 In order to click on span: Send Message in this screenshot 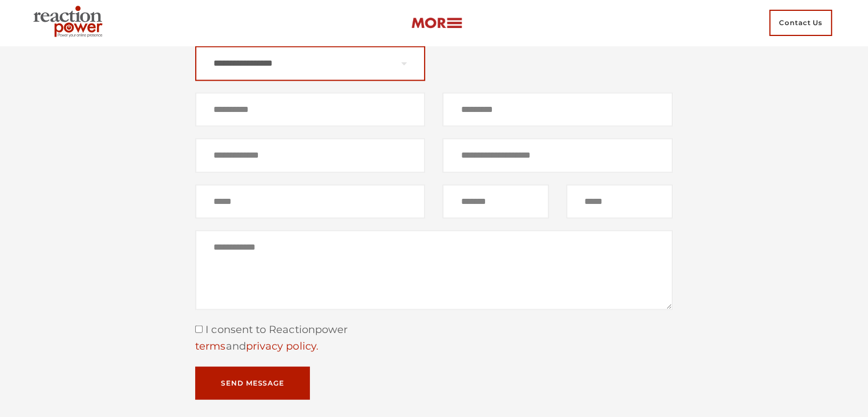, I will do `click(252, 383)`.